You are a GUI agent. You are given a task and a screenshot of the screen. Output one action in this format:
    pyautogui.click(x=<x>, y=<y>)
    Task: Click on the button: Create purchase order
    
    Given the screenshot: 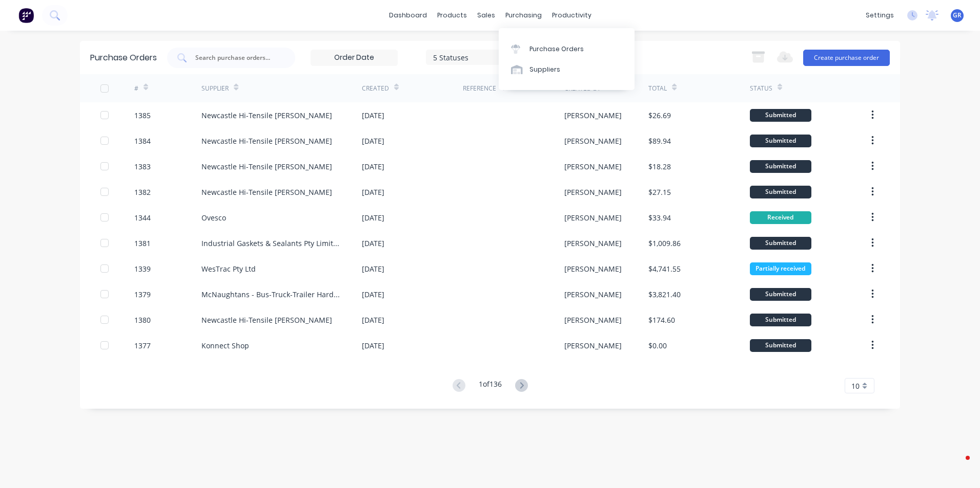 What is the action you would take?
    pyautogui.click(x=846, y=58)
    